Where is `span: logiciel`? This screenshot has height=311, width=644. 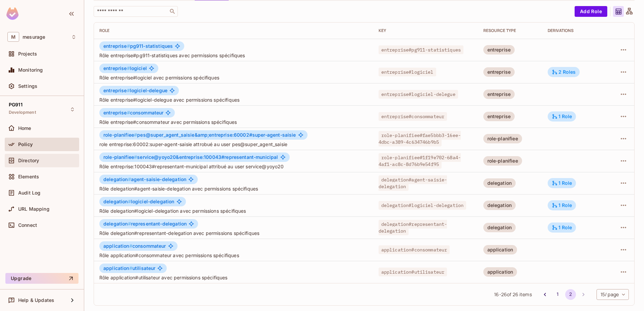 span: logiciel is located at coordinates (125, 68).